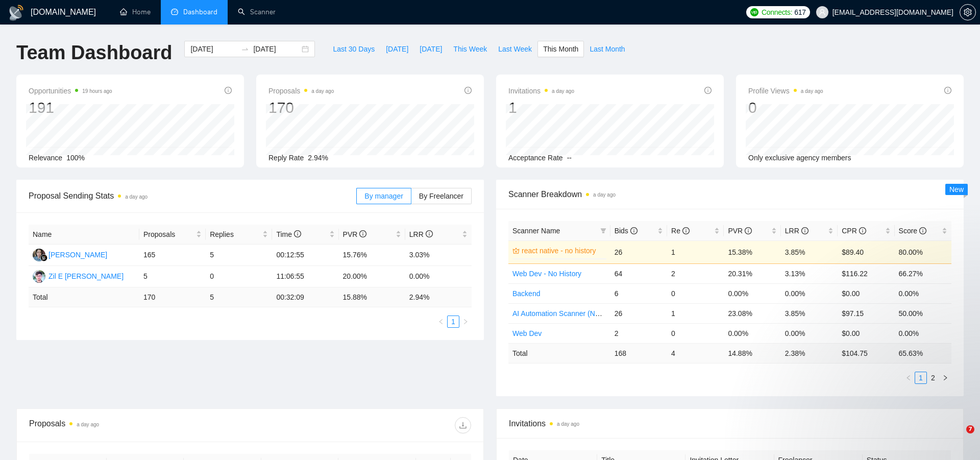 This screenshot has height=460, width=980. What do you see at coordinates (465, 322) in the screenshot?
I see `li: Next Page` at bounding box center [465, 322].